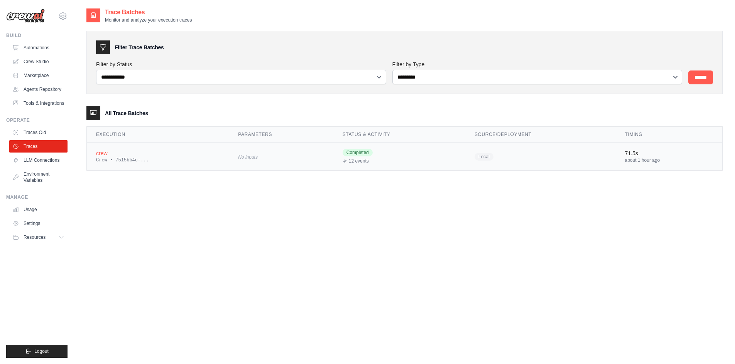  What do you see at coordinates (281, 157) in the screenshot?
I see `div: No inputs` at bounding box center [281, 157].